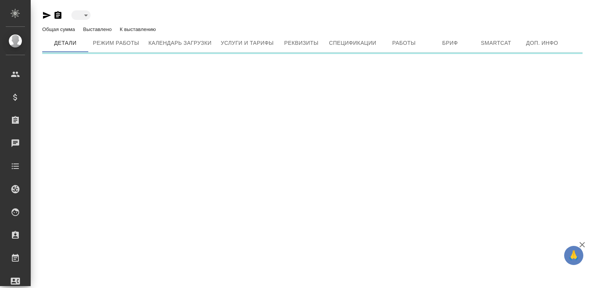  Describe the element at coordinates (247, 43) in the screenshot. I see `span: Услуги и тарифы` at that location.